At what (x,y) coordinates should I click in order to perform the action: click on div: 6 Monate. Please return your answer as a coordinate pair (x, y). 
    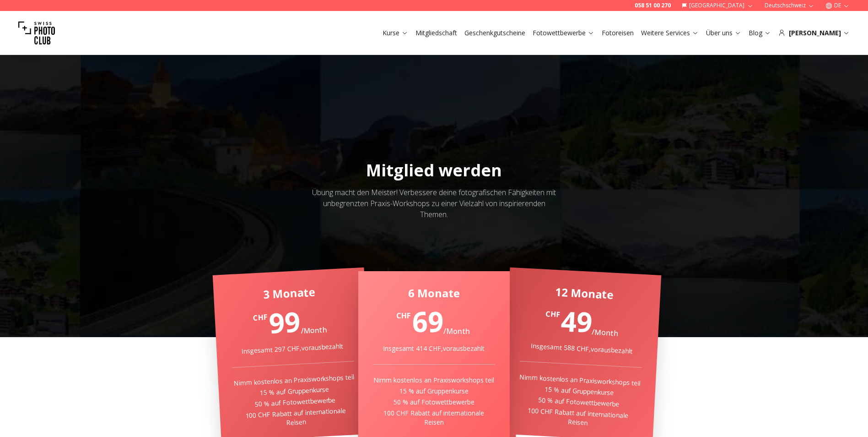
    Looking at the image, I should click on (434, 293).